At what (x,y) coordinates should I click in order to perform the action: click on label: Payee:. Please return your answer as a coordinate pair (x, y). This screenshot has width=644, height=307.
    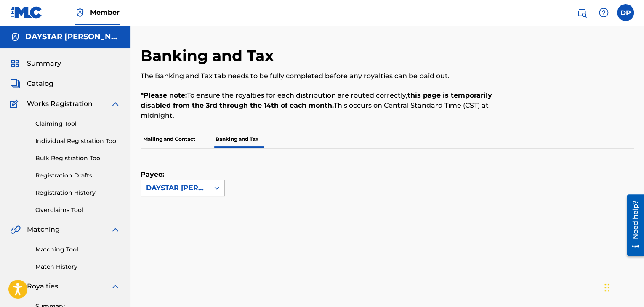
    Looking at the image, I should click on (162, 174).